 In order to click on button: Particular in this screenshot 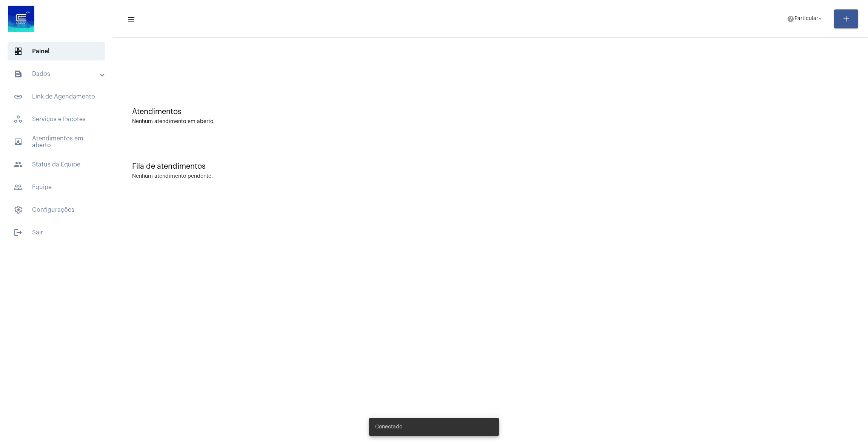, I will do `click(805, 19)`.